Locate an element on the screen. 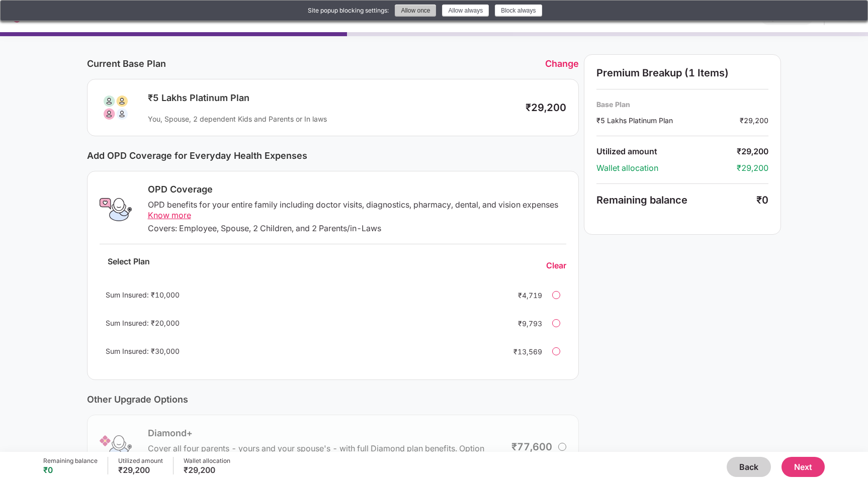 The image size is (868, 482). div: Add OPD Coverage for Everyday Health Expenses is located at coordinates (333, 155).